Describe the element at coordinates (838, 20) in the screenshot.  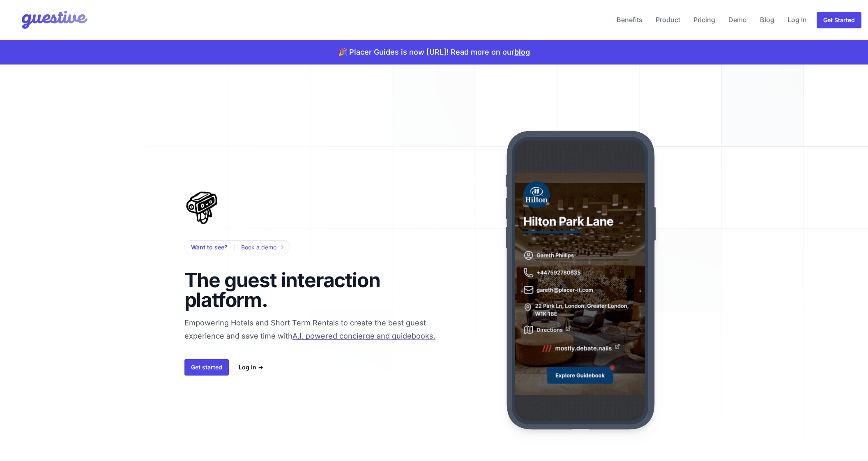
I see `a: Get Started` at that location.